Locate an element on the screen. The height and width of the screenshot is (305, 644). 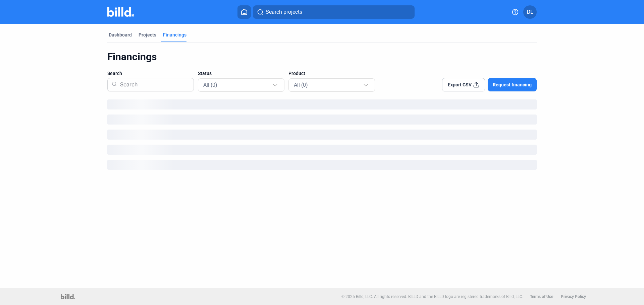
img: logo is located at coordinates (68, 297).